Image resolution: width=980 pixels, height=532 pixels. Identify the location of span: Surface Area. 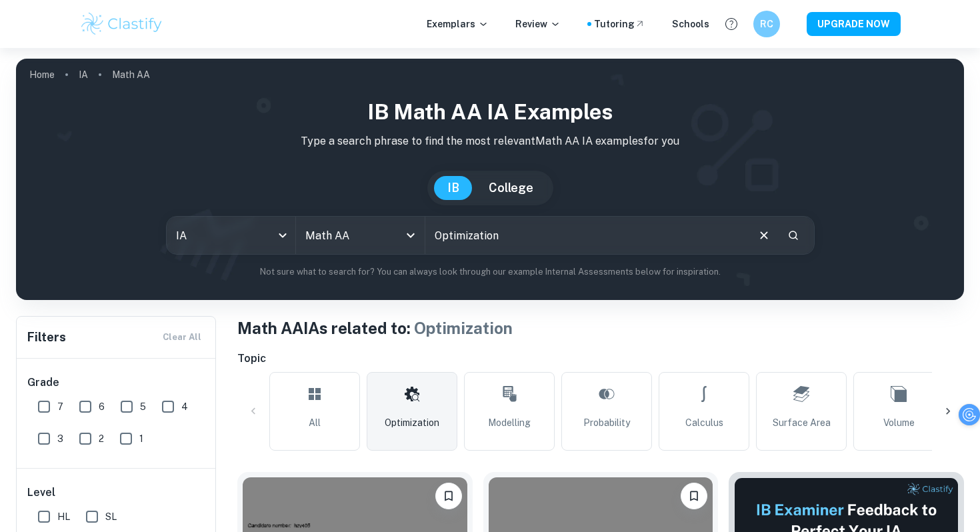
(802, 423).